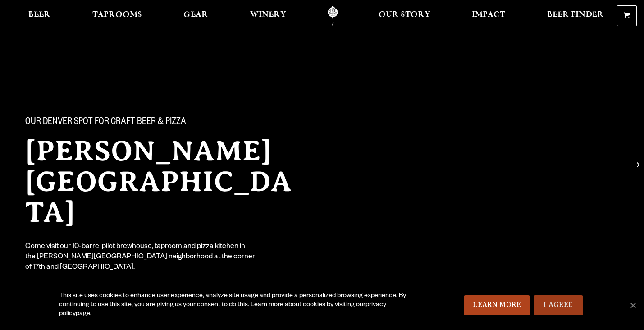  What do you see at coordinates (117, 16) in the screenshot?
I see `a: Taprooms` at bounding box center [117, 16].